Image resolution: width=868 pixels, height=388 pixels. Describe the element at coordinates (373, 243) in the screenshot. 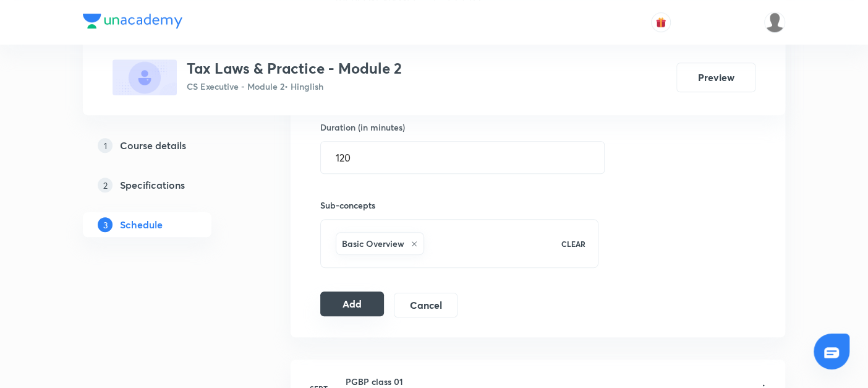

I see `h6: Basic Overview` at that location.